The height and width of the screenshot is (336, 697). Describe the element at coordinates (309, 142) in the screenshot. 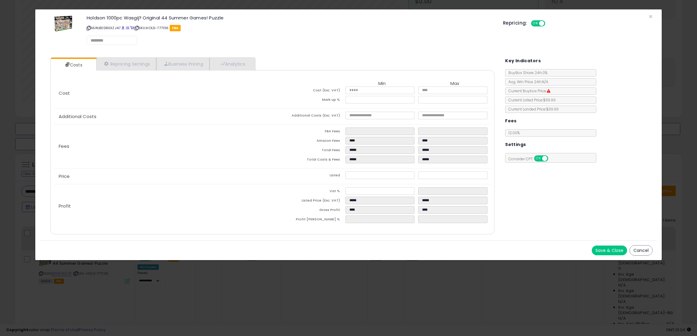

I see `td: Amazon Fees` at that location.